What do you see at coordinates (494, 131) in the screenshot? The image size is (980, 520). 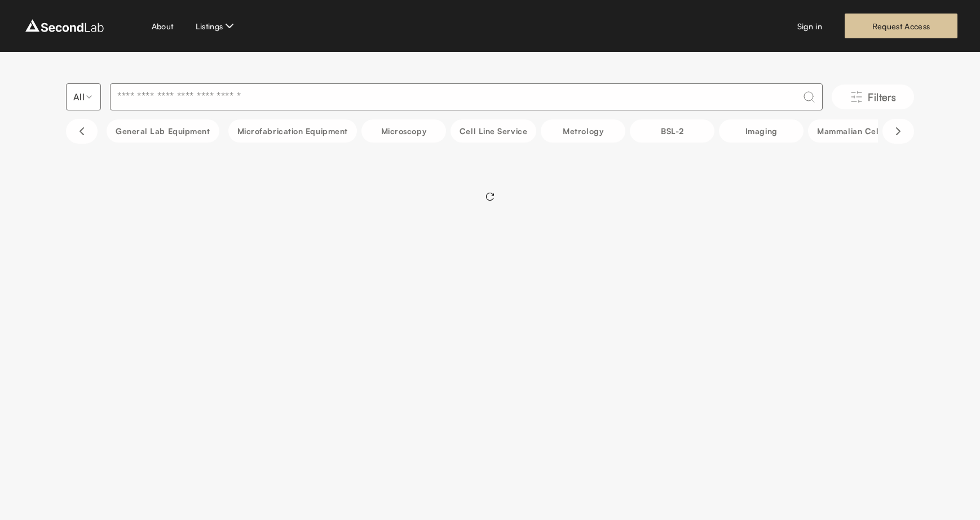 I see `button: Cell line service` at bounding box center [494, 131].